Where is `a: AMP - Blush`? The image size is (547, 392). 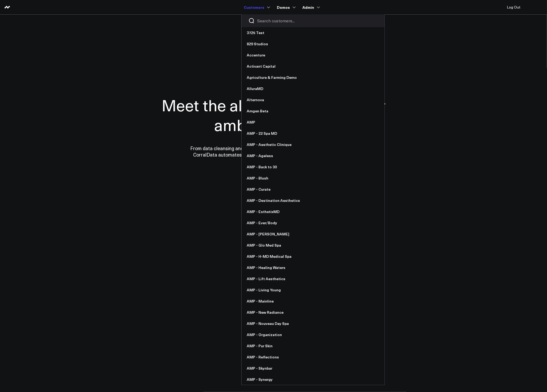
a: AMP - Blush is located at coordinates (313, 178).